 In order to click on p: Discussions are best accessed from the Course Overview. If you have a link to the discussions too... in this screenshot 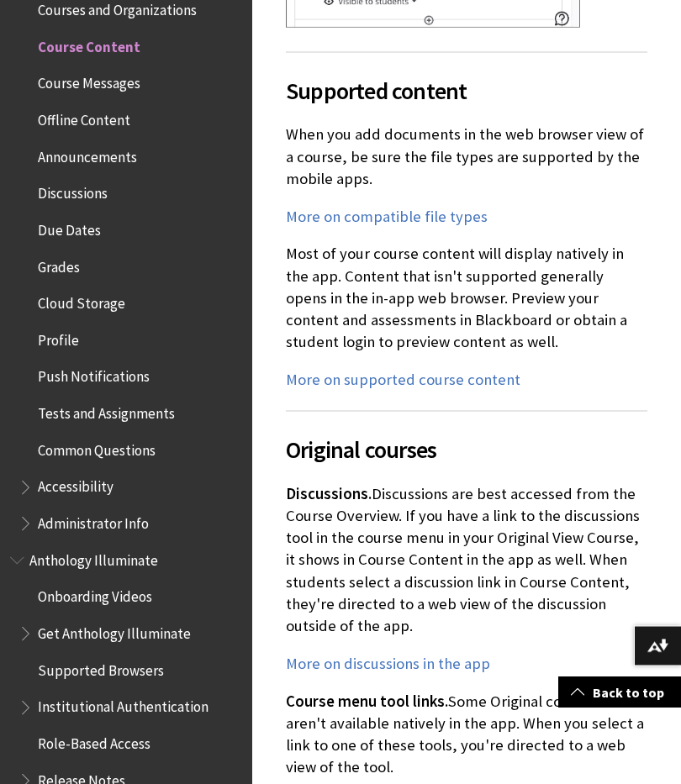, I will do `click(467, 559)`.